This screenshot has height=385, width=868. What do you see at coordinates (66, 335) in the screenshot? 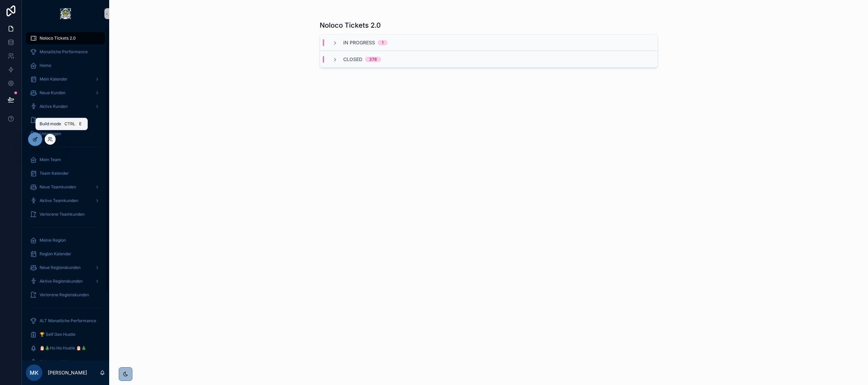
I see `a: 🏆 Self Gen Hustle` at bounding box center [66, 335].